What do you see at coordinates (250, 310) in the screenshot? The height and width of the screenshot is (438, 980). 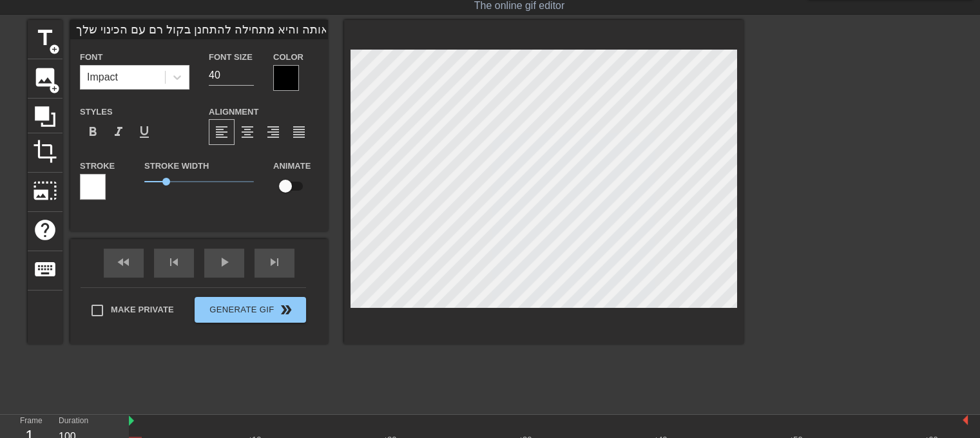 I see `span: Generate Gif` at bounding box center [250, 310].